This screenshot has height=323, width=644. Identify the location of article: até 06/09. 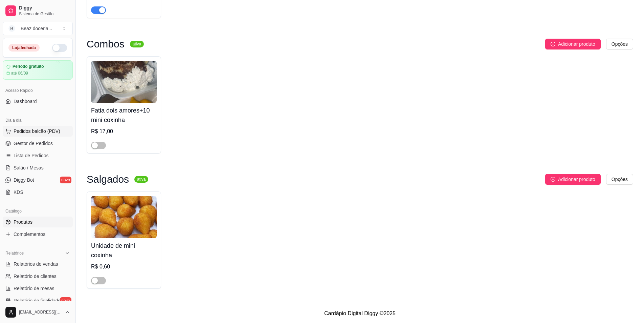
(19, 73).